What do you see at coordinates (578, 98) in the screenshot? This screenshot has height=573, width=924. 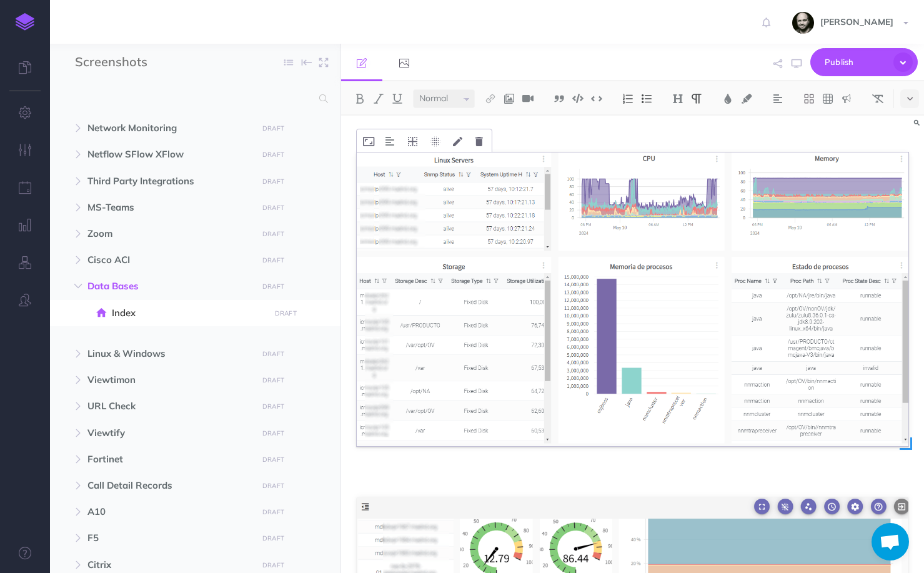 I see `img: Code block button` at bounding box center [578, 98].